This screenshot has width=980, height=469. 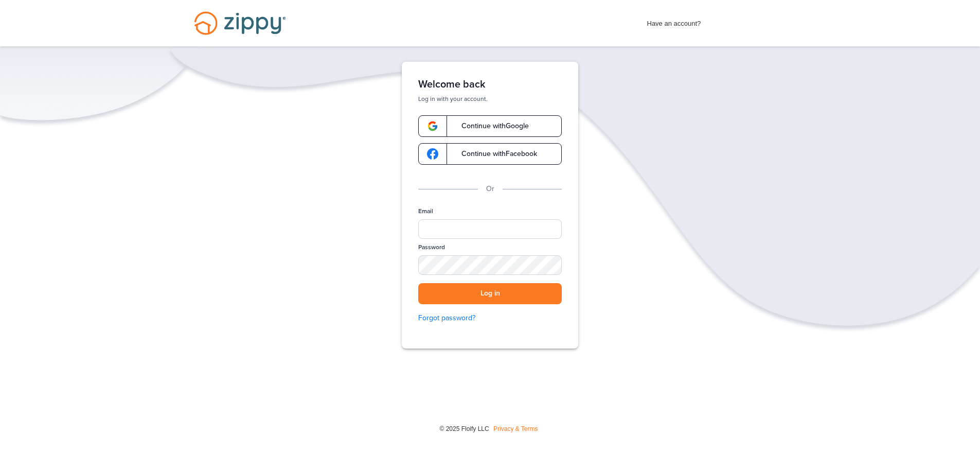 What do you see at coordinates (490, 84) in the screenshot?
I see `h1: Welcome back` at bounding box center [490, 84].